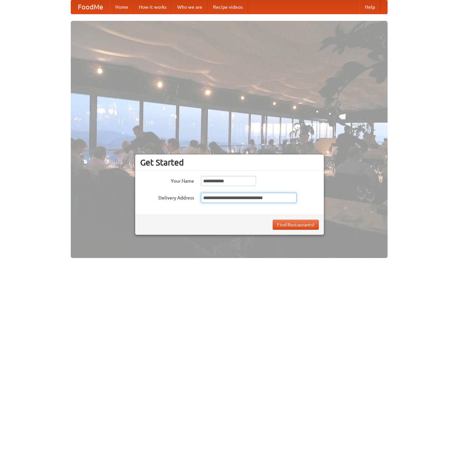 Image resolution: width=458 pixels, height=476 pixels. What do you see at coordinates (229, 163) in the screenshot?
I see `h3: Get Started` at bounding box center [229, 163].